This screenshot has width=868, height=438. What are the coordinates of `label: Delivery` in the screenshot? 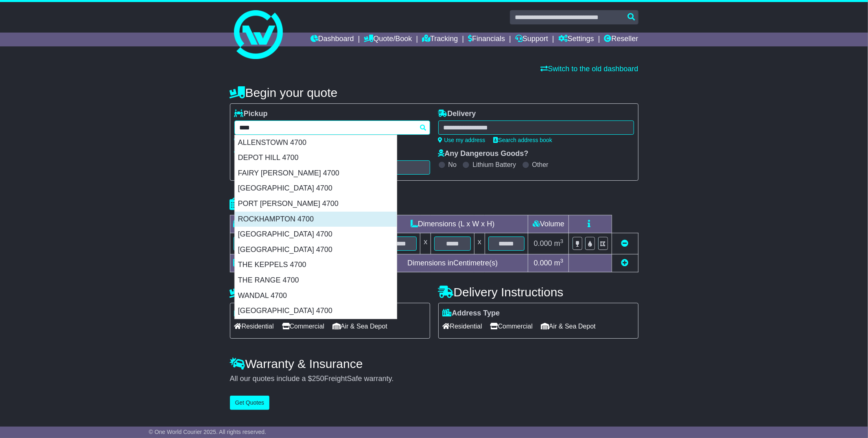 It's located at (457, 114).